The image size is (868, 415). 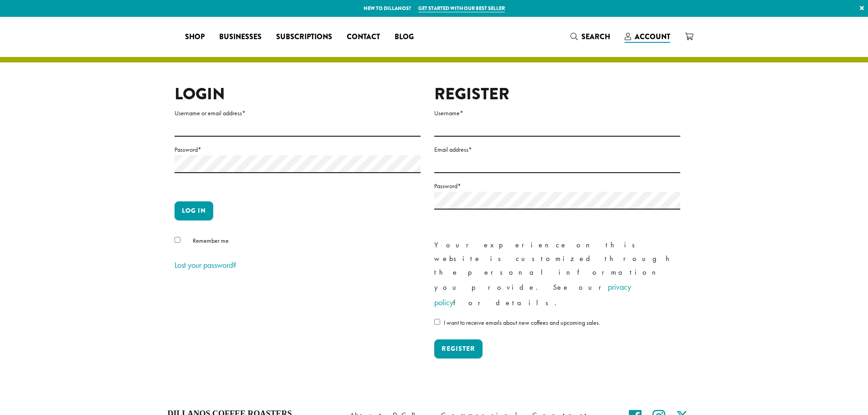 I want to click on button: Log in, so click(x=193, y=211).